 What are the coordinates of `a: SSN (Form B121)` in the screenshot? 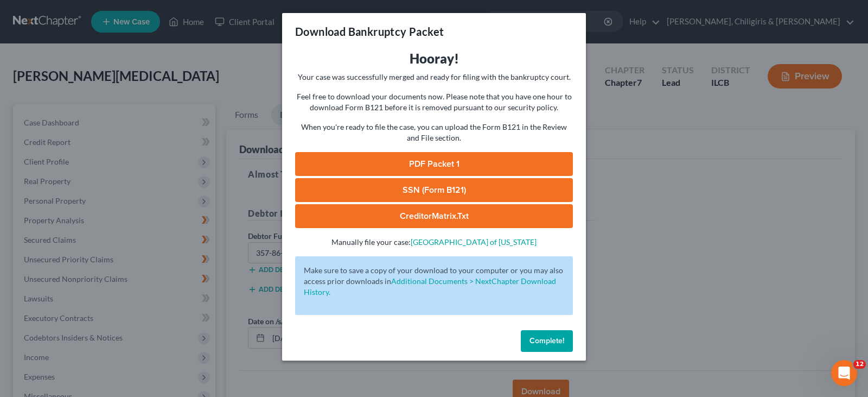 It's located at (434, 190).